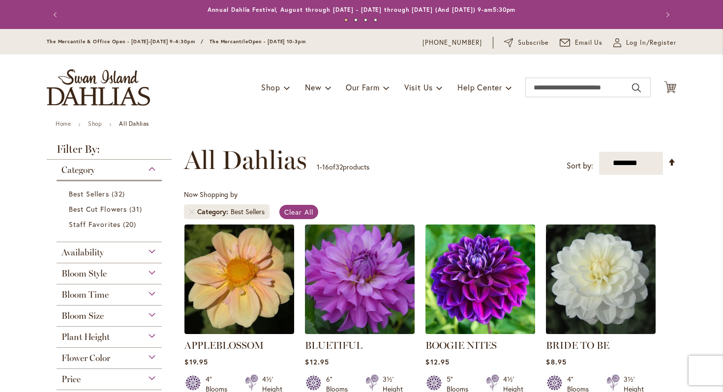 This screenshot has width=723, height=392. Describe the element at coordinates (57, 15) in the screenshot. I see `button: Previous` at that location.